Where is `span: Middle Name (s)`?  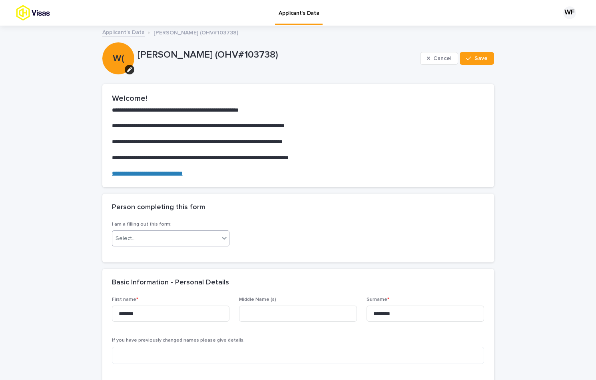
span: Middle Name (s) is located at coordinates (258, 300).